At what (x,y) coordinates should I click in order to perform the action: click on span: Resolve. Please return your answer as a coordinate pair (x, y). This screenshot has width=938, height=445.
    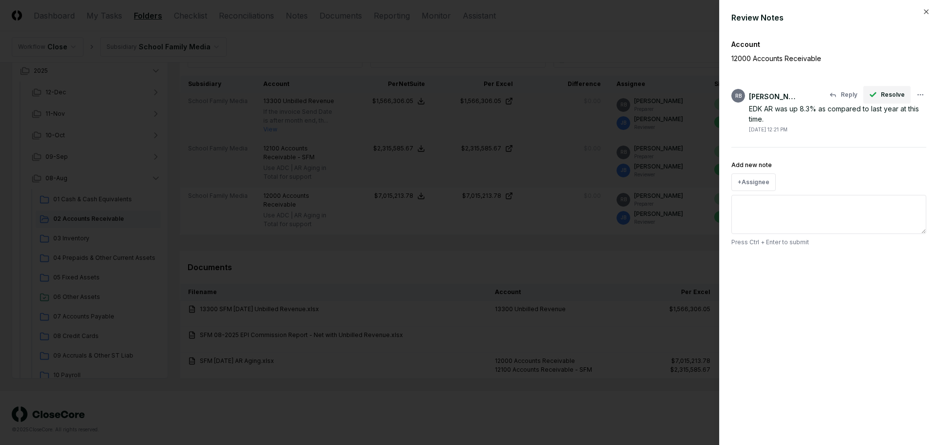
    Looking at the image, I should click on (892, 95).